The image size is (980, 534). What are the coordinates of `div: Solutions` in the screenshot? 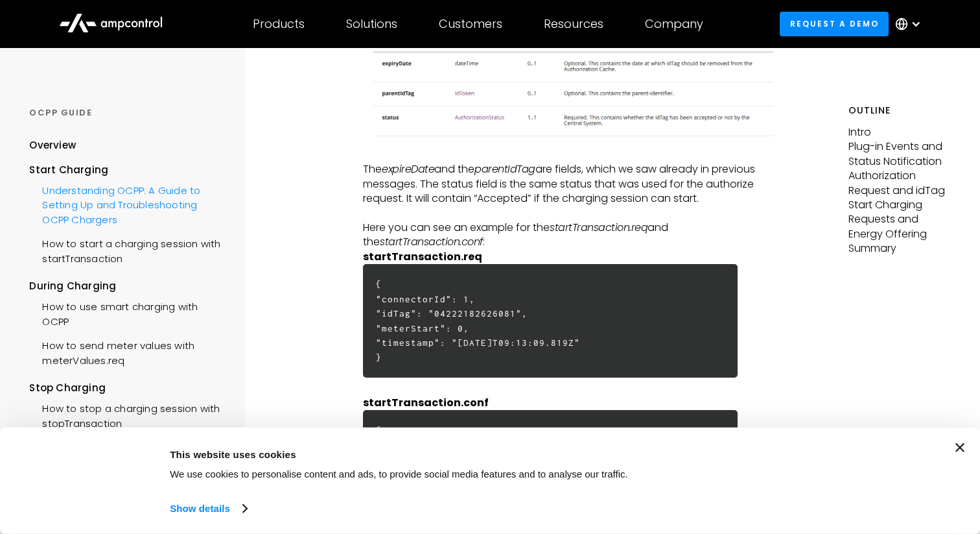 It's located at (371, 24).